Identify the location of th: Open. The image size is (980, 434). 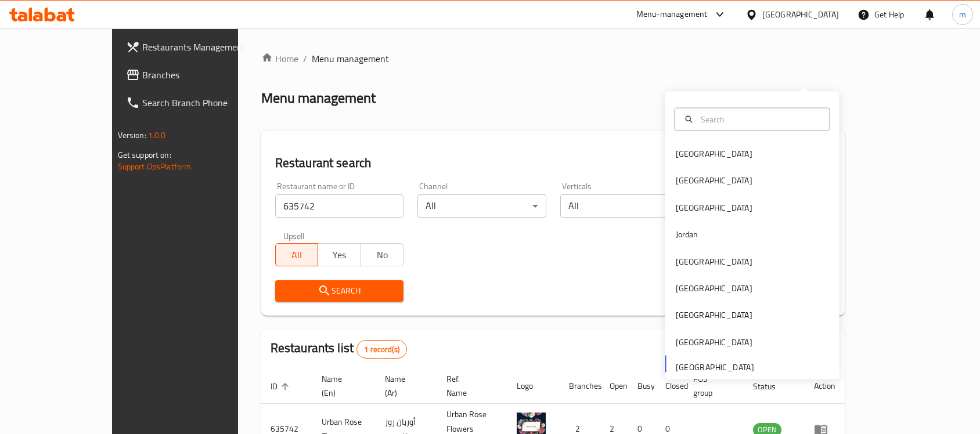
(614, 386).